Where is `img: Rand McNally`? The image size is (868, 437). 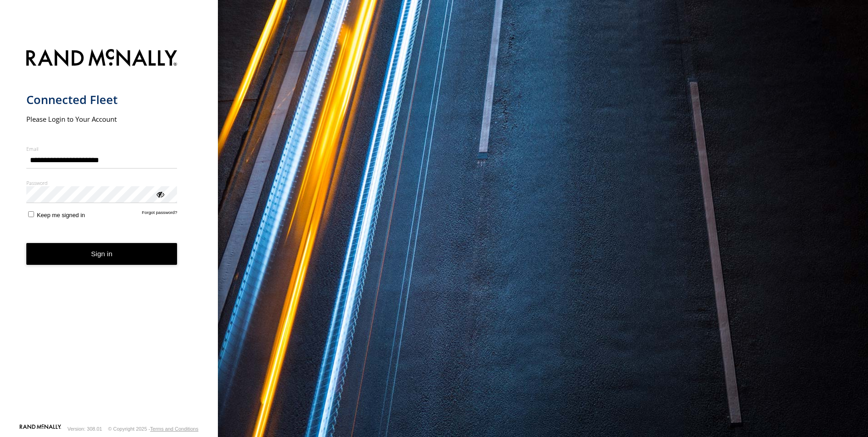 img: Rand McNally is located at coordinates (102, 58).